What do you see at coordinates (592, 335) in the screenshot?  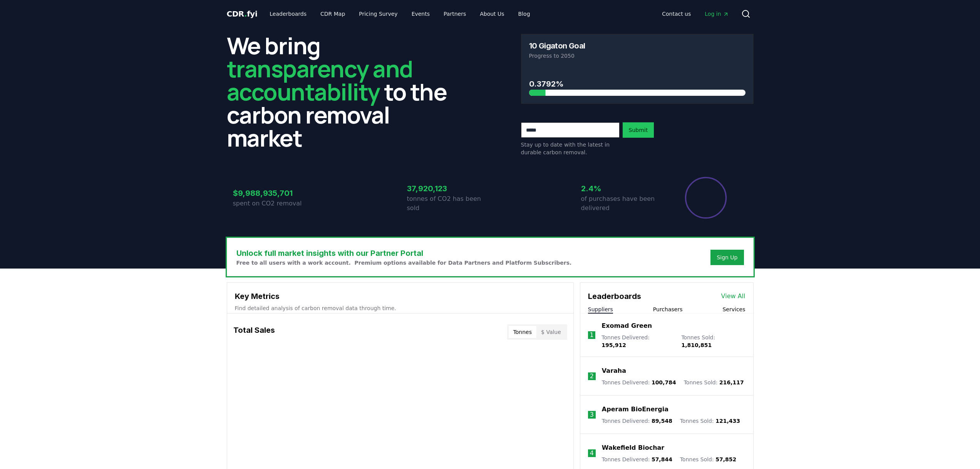 I see `p: 1` at bounding box center [592, 335].